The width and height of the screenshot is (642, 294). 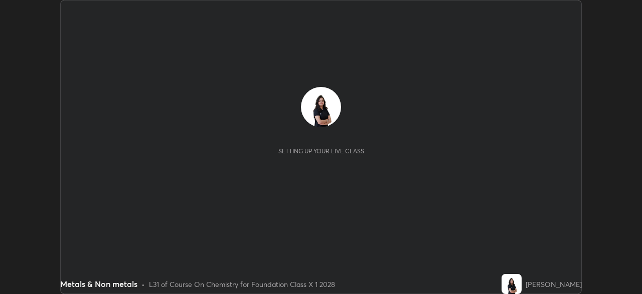 I want to click on div: Metals & Non metals, so click(x=99, y=284).